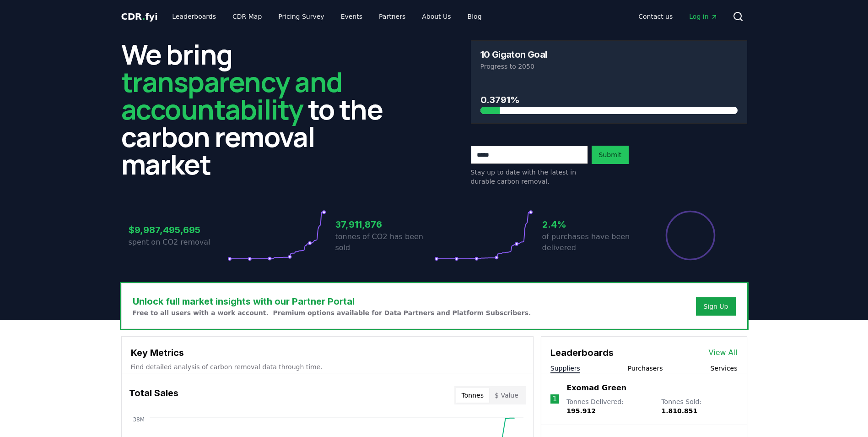  What do you see at coordinates (679, 411) in the screenshot?
I see `span: 1.810.851` at bounding box center [679, 411].